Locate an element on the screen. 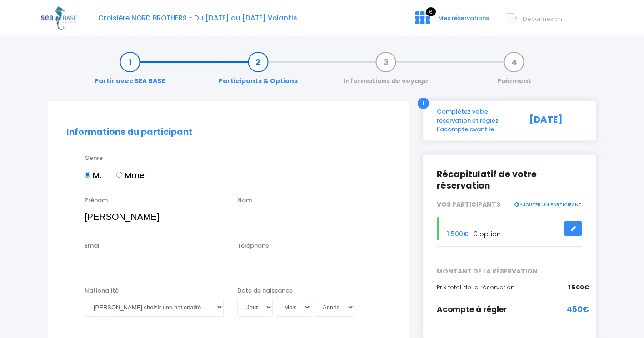  input: M. is located at coordinates (87, 175).